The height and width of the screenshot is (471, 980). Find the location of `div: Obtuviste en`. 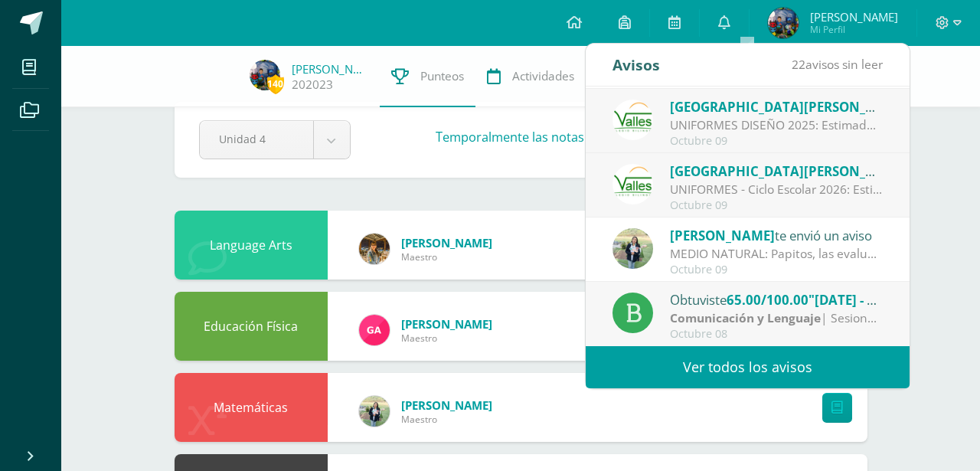

div: Obtuviste en is located at coordinates (776, 299).